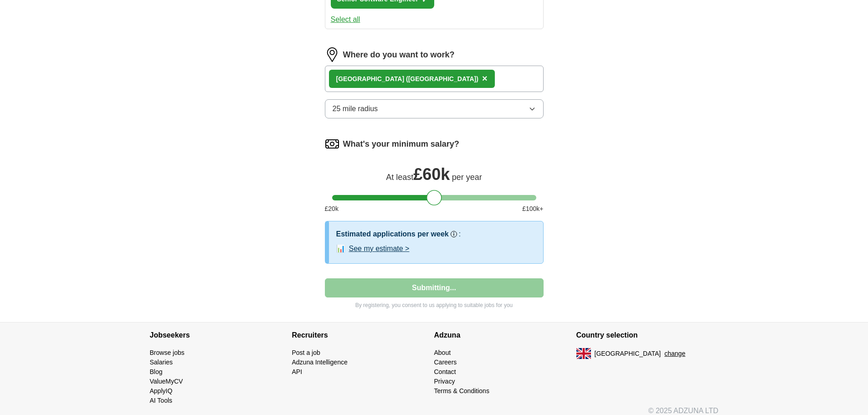  What do you see at coordinates (332, 55) in the screenshot?
I see `img: location.png` at bounding box center [332, 55].